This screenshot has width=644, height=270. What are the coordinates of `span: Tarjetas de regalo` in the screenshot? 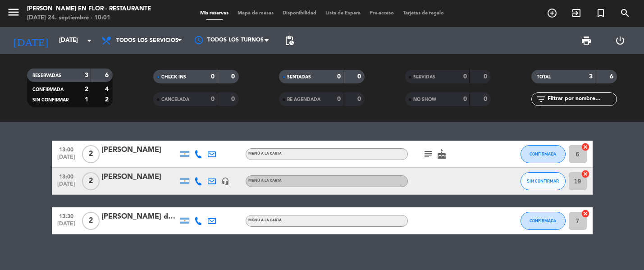 It's located at (423, 14).